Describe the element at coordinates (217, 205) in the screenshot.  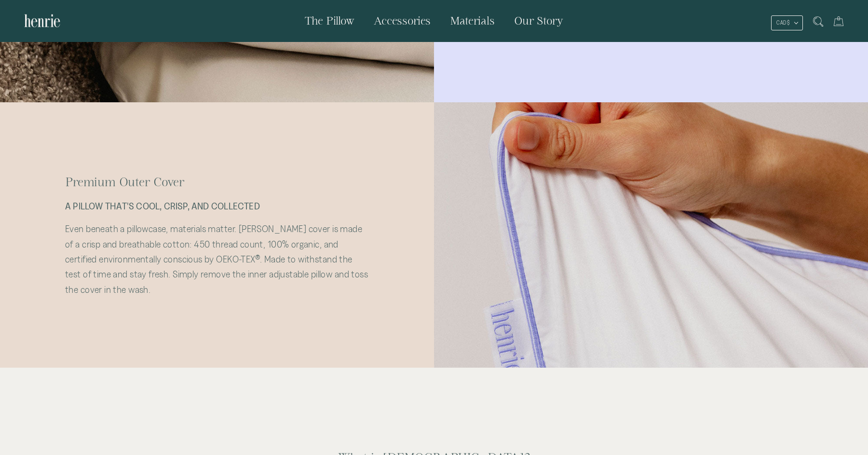
I see `p: A PILLOW THAT'S COOL, CRISP, AND COLLECTED` at that location.